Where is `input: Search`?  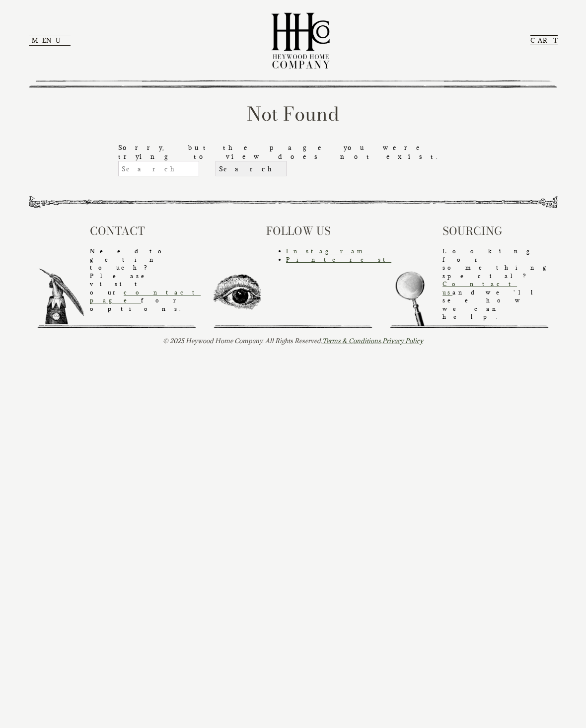 input: Search is located at coordinates (251, 168).